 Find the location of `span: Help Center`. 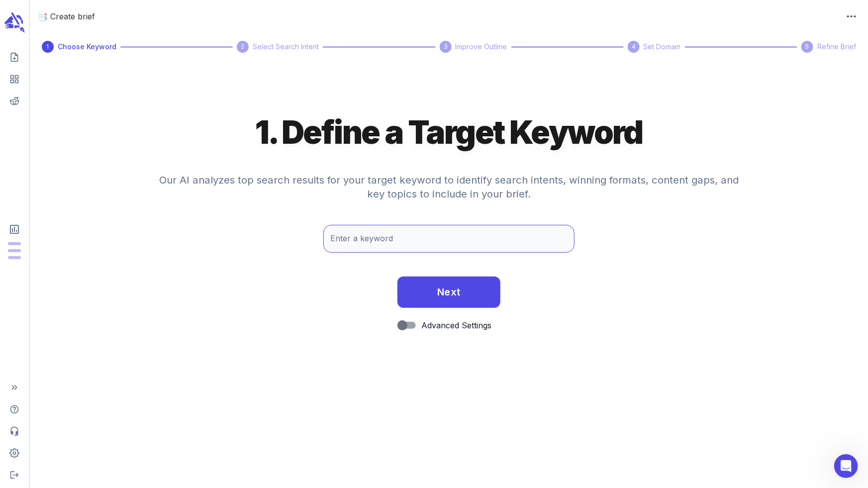

span: Help Center is located at coordinates (14, 409).